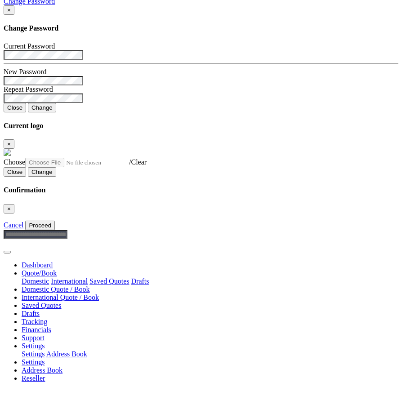  What do you see at coordinates (35, 281) in the screenshot?
I see `a: Domestic` at bounding box center [35, 281].